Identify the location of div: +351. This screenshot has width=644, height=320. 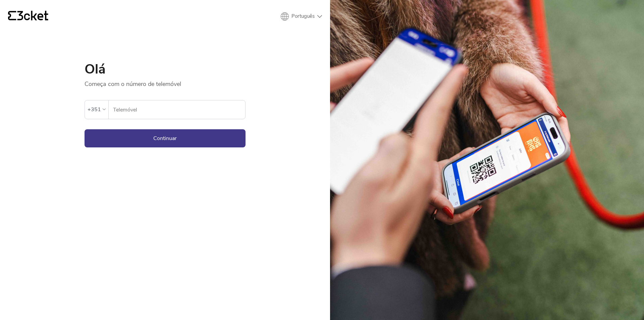
(95, 110).